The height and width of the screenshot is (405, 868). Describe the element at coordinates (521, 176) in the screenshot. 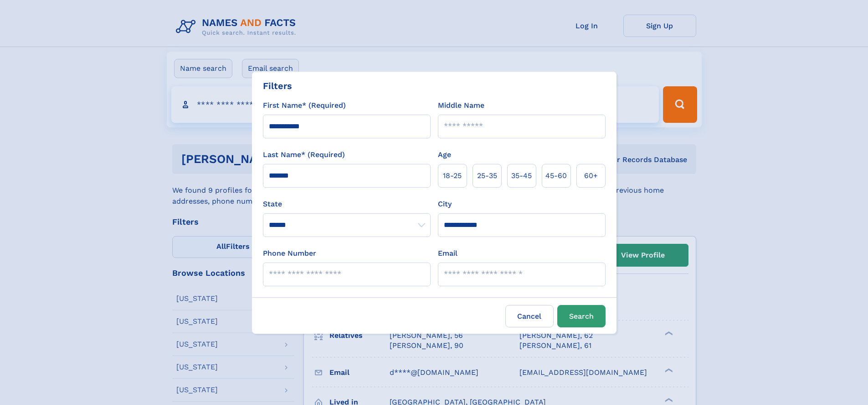

I see `span: 35‑45` at that location.